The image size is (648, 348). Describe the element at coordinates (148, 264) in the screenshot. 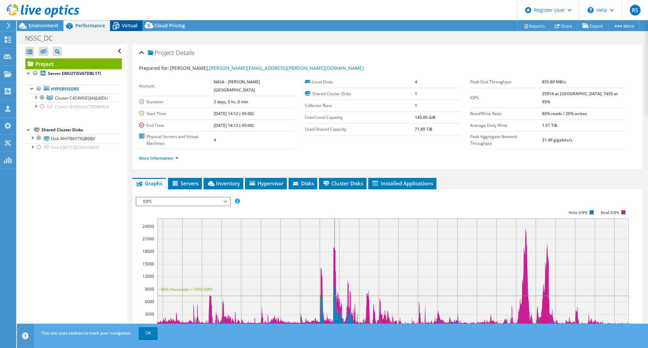

I see `text: 15000` at that location.